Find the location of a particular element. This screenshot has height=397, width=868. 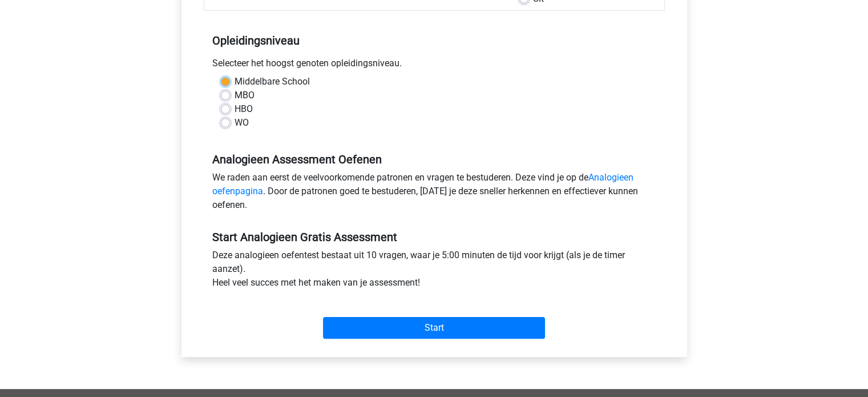

label: HBO is located at coordinates (244, 109).